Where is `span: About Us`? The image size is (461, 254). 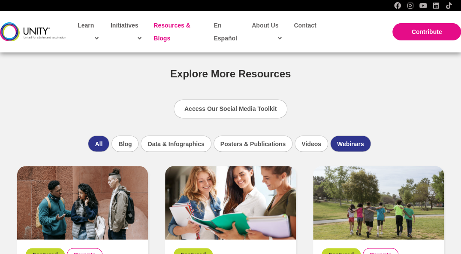 span: About Us is located at coordinates (267, 32).